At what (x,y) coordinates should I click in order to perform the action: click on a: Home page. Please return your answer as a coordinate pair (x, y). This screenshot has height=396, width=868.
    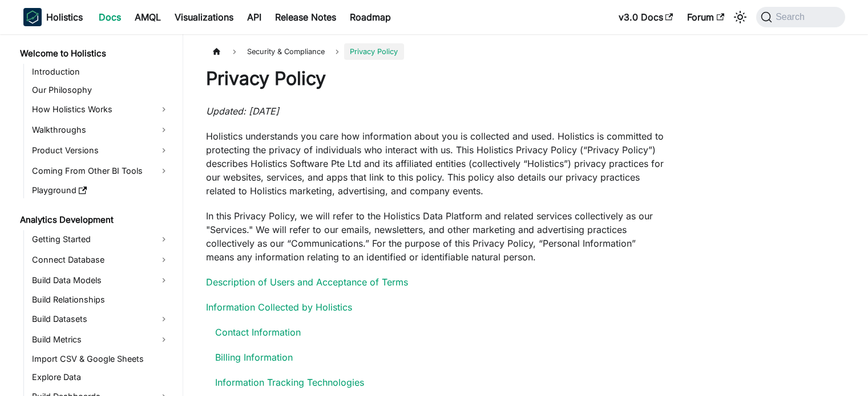
    Looking at the image, I should click on (217, 52).